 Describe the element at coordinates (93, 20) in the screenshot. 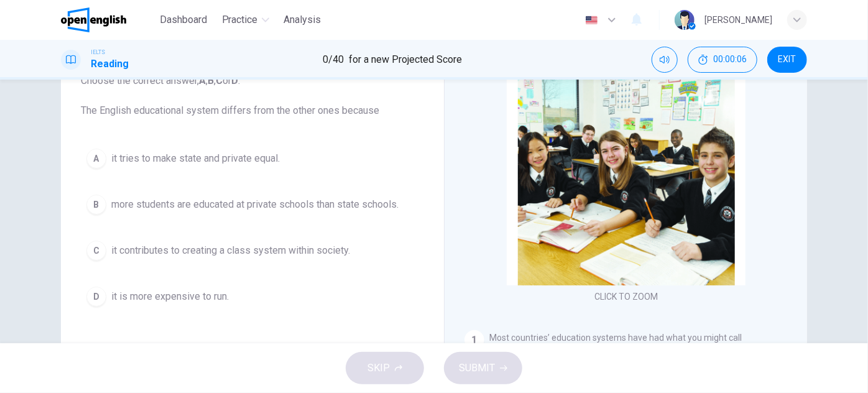

I see `img: OpenEnglish logo` at that location.